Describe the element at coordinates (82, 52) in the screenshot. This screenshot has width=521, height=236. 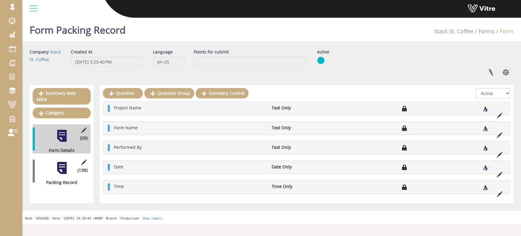
I see `label: Created At` at that location.